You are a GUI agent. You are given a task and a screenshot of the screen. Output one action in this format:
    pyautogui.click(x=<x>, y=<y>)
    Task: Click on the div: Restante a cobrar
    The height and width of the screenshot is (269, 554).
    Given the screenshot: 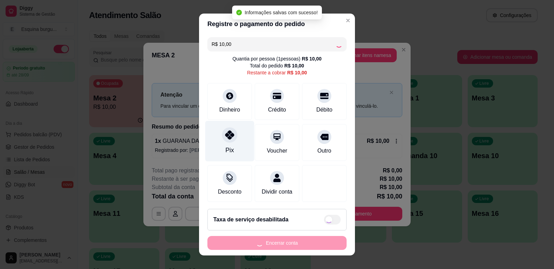 What is the action you would take?
    pyautogui.click(x=277, y=73)
    